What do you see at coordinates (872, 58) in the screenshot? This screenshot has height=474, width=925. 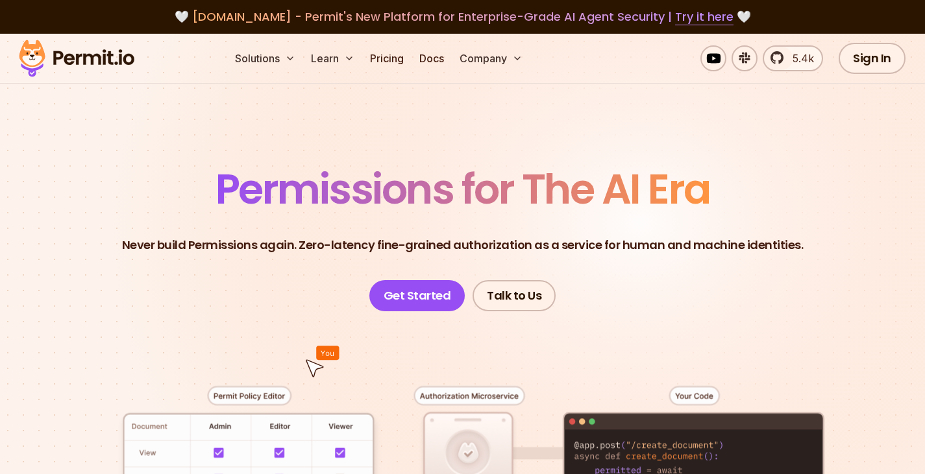 I see `a: Sign In` at bounding box center [872, 58].